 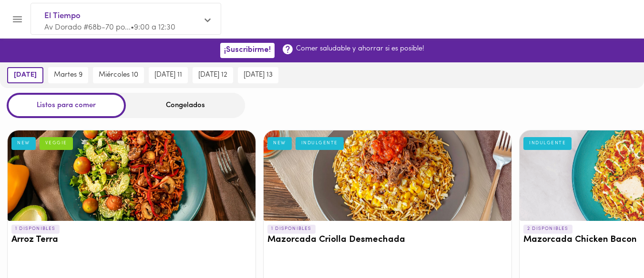 I want to click on div: VEGGIE, so click(x=56, y=143).